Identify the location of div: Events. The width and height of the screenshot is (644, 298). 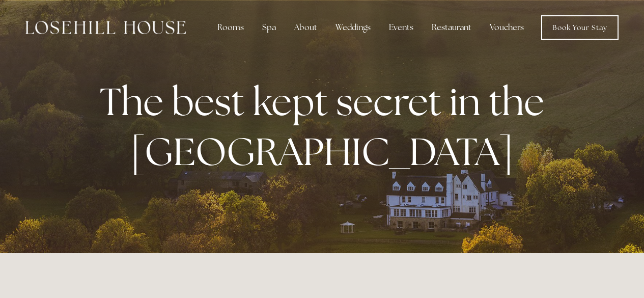
(401, 27).